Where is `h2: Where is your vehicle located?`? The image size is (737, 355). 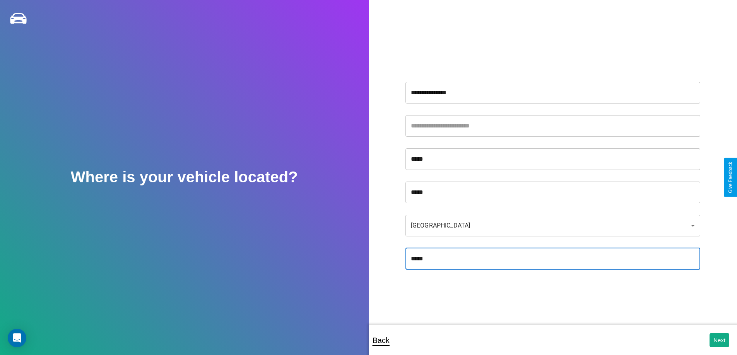 h2: Where is your vehicle located? is located at coordinates (184, 177).